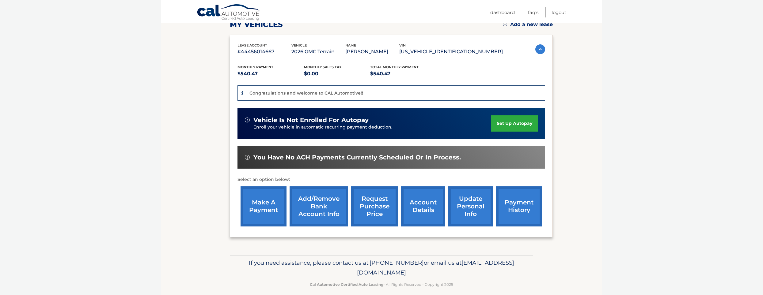  Describe the element at coordinates (319, 207) in the screenshot. I see `a: Add/Remove bank account info` at that location.